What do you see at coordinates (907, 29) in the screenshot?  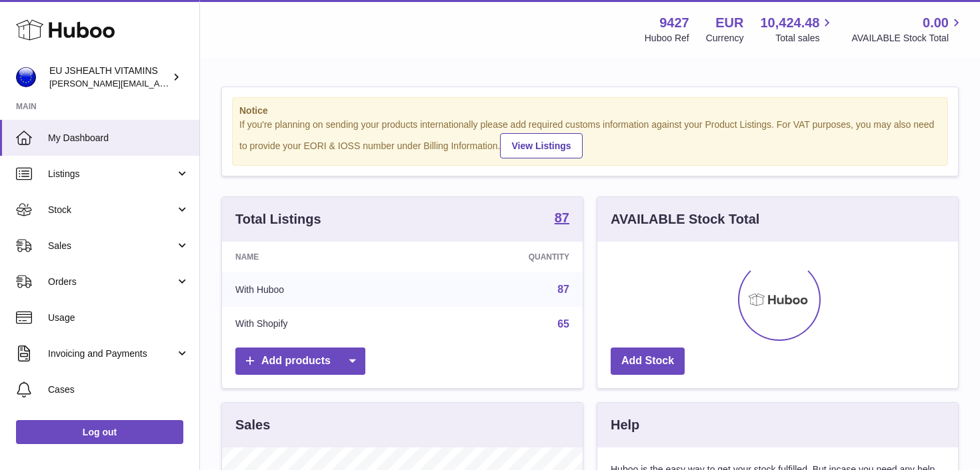 I see `a: 0.00 AVAILABLE Stock Total` at bounding box center [907, 29].